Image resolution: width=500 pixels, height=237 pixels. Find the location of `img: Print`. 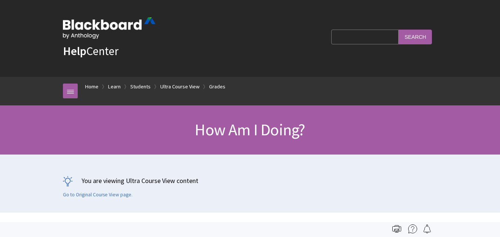

img: Print is located at coordinates (397, 229).